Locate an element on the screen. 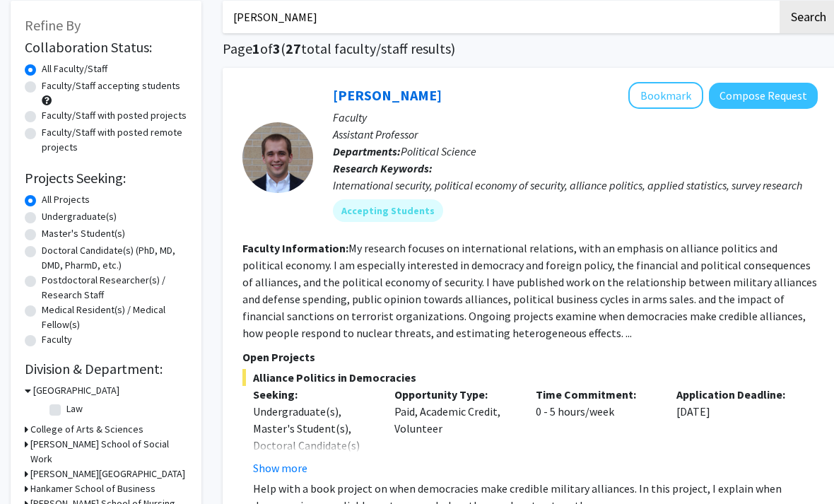  div: Undergraduate(s), Master's Student(s), Doctoral Candidate(s) (PhD, MD, DMD, PharmD, etc.) is located at coordinates (313, 446).